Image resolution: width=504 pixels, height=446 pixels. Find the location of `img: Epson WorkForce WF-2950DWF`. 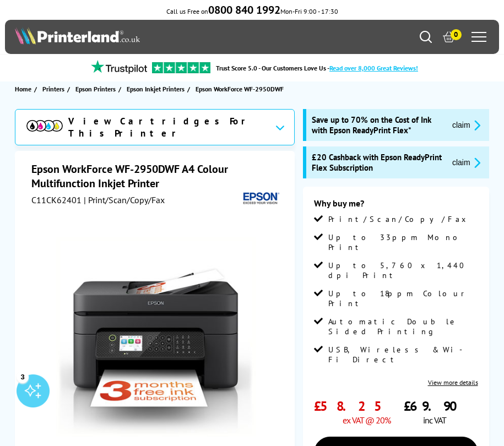

img: Epson WorkForce WF-2950DWF is located at coordinates (156, 337).